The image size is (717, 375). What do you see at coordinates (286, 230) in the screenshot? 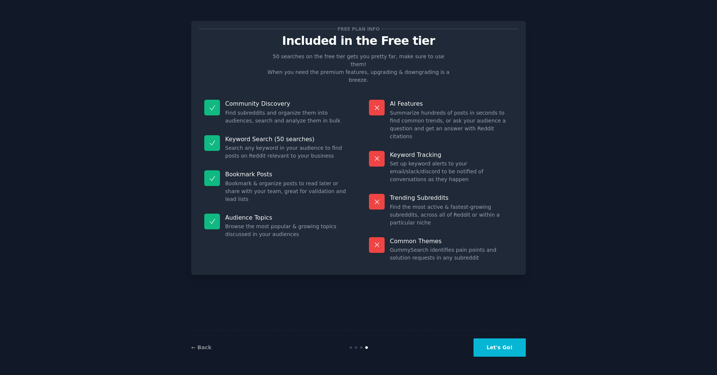
I see `dd: Browse the most popular & growing topics discussed in your audiences` at bounding box center [286, 230].